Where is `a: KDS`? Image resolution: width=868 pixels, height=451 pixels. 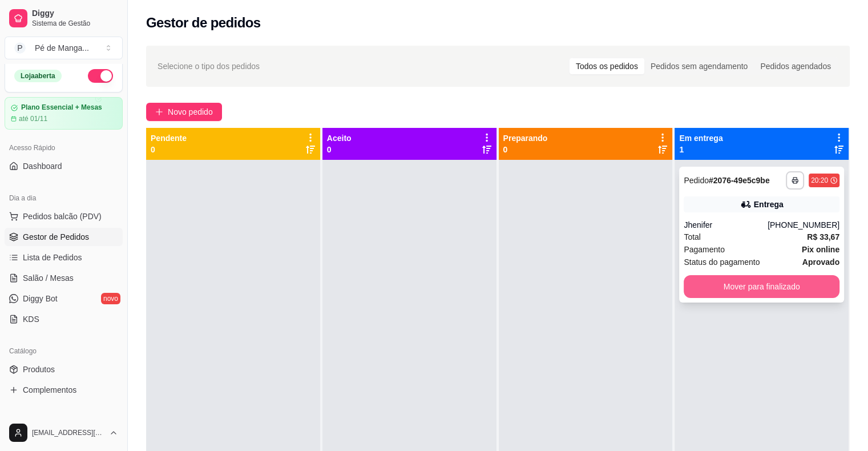 a: KDS is located at coordinates (64, 318).